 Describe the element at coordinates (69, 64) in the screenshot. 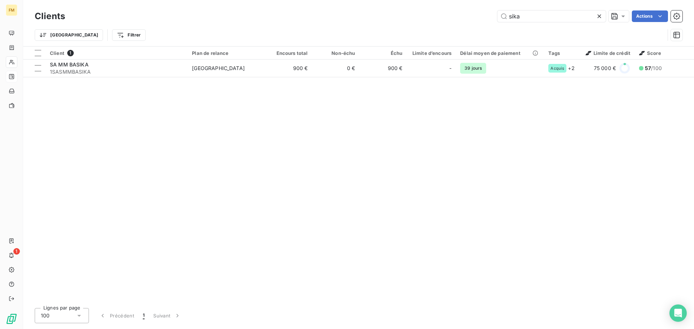

I see `span: SA MM BASIKA` at that location.